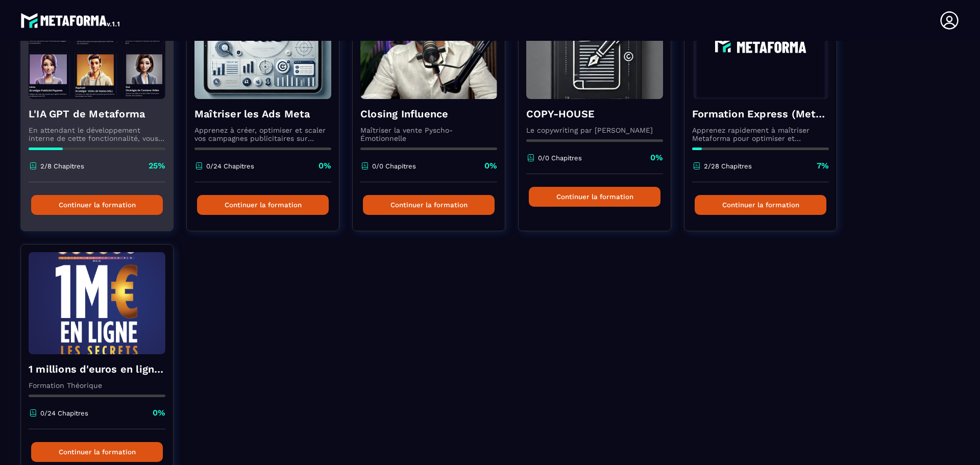 The height and width of the screenshot is (465, 980). I want to click on p: 2/8 Chapitres, so click(62, 166).